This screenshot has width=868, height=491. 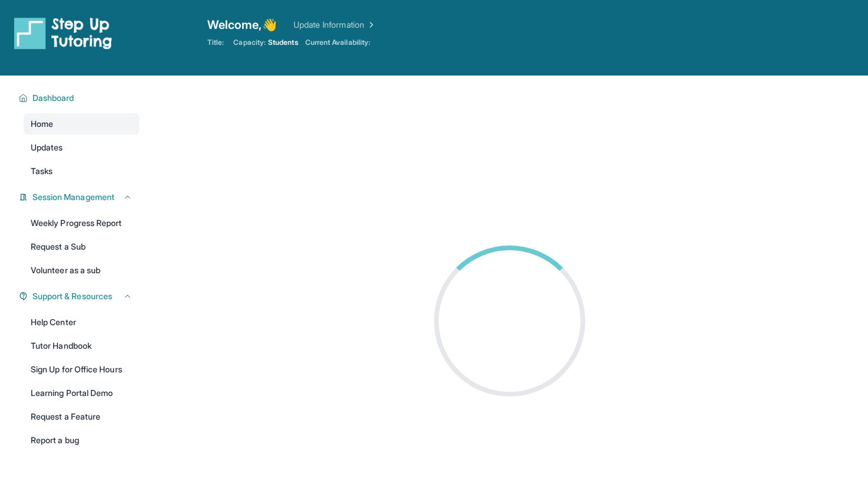 I want to click on span: Students, so click(x=282, y=42).